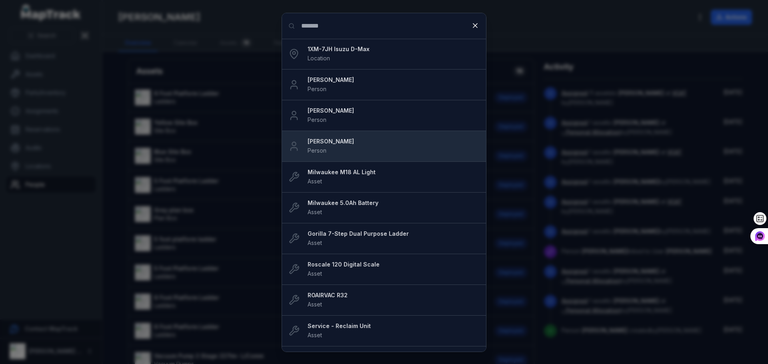  Describe the element at coordinates (319, 58) in the screenshot. I see `span: Location` at that location.